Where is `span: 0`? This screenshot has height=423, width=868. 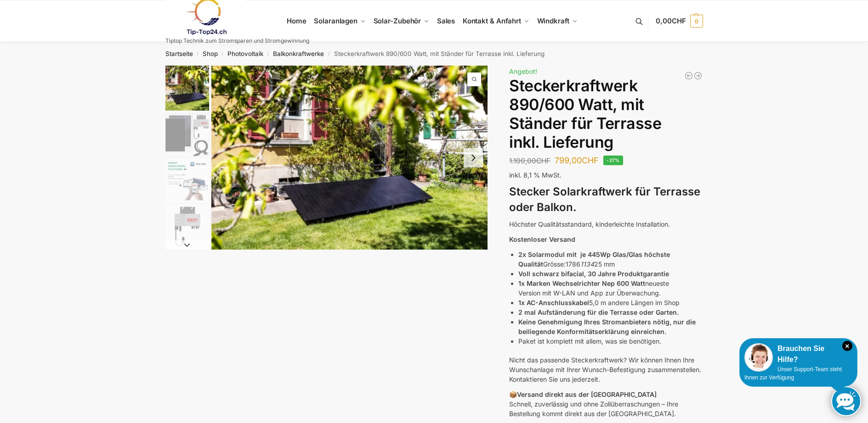 span: 0 is located at coordinates (697, 21).